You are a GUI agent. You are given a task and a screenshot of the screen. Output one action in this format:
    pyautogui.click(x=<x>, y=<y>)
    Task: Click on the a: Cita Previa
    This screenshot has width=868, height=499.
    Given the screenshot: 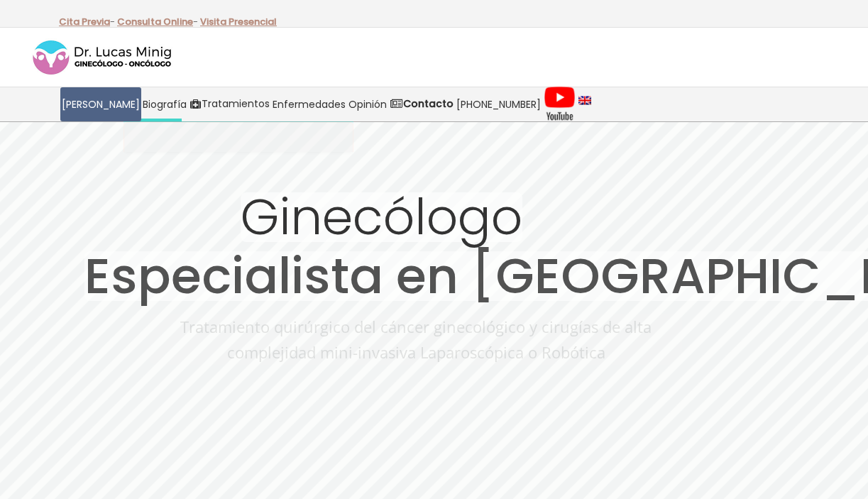 What is the action you would take?
    pyautogui.click(x=84, y=21)
    